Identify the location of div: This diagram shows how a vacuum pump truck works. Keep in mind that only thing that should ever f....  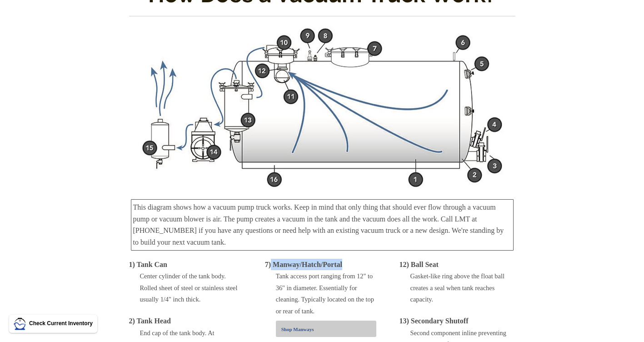
(322, 224).